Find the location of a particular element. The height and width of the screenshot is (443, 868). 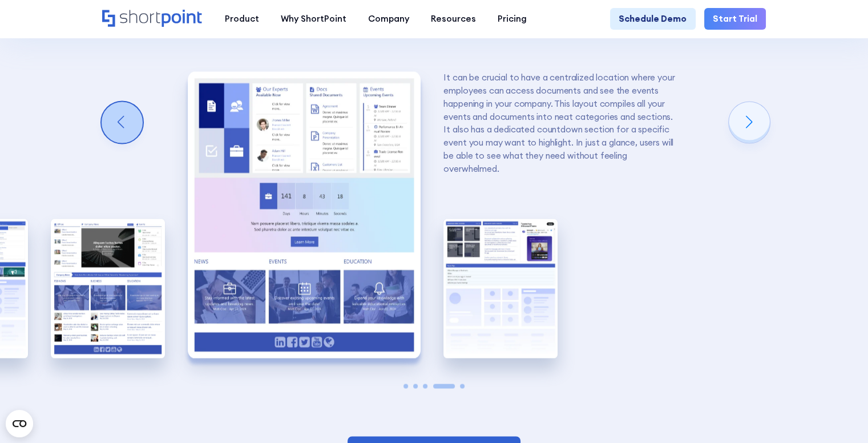

a: Company is located at coordinates (388, 19).